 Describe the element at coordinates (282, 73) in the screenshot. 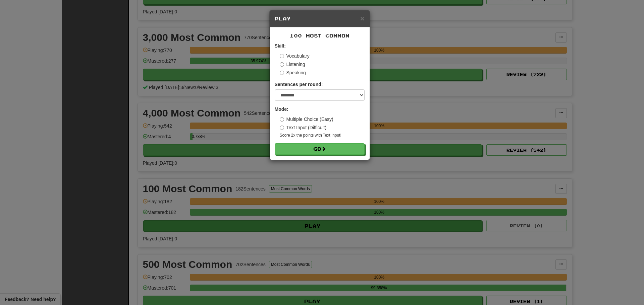

I see `input: Speaking` at that location.